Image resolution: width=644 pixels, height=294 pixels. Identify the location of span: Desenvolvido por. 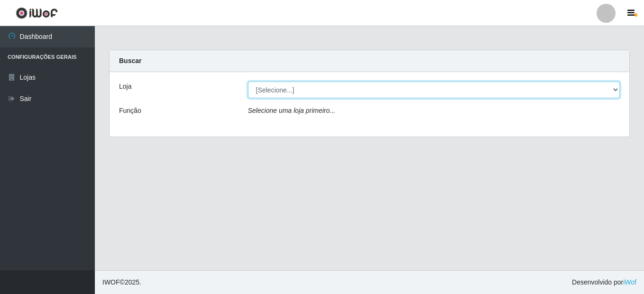
(604, 282).